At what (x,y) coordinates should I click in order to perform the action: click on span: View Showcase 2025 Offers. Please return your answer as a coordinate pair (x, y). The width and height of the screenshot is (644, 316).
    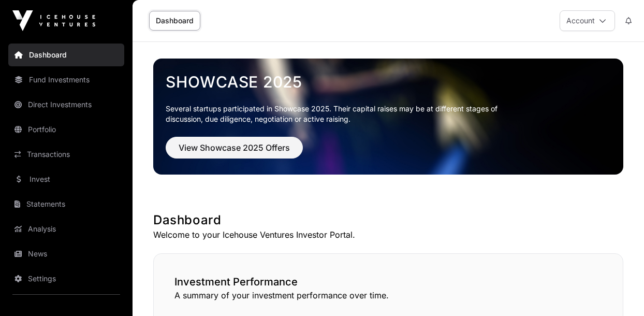
    Looking at the image, I should click on (234, 148).